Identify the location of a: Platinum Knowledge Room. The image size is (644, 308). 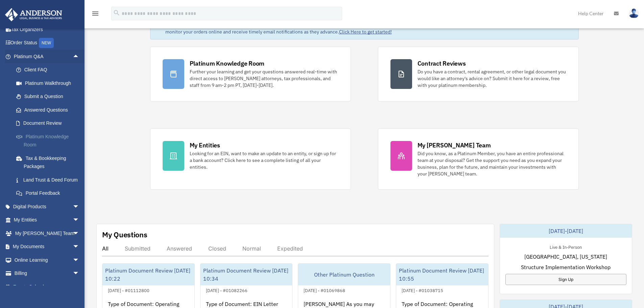
(49, 140).